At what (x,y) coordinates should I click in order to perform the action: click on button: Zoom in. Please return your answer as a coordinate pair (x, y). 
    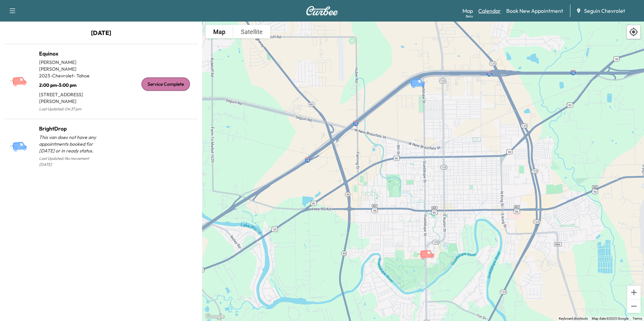
    Looking at the image, I should click on (634, 292).